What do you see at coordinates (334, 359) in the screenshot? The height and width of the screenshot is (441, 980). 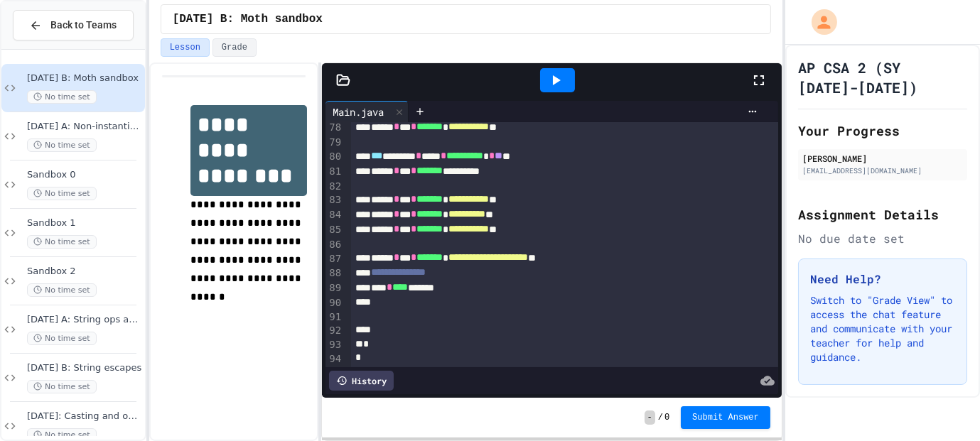 I see `div: 94` at bounding box center [334, 359].